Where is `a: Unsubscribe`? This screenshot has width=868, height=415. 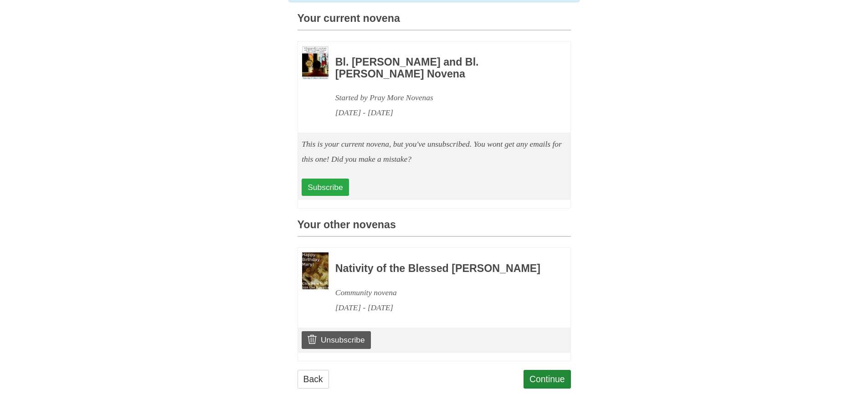
a: Unsubscribe is located at coordinates (336, 340).